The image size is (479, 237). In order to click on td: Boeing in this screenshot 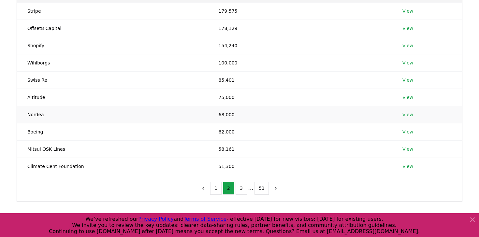, I will do `click(113, 132)`.